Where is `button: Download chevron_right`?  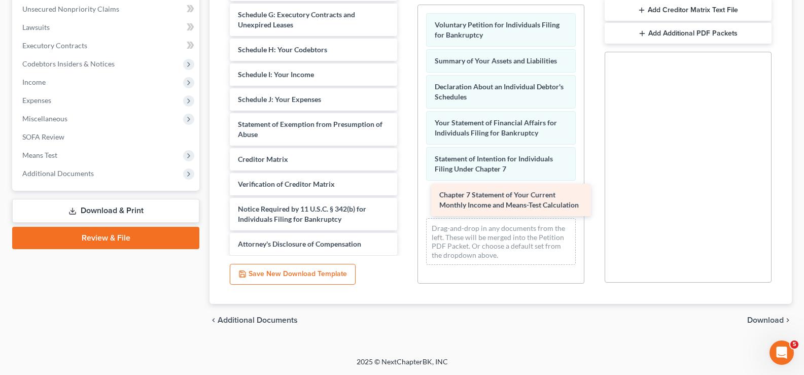
button: Download chevron_right is located at coordinates (770, 320).